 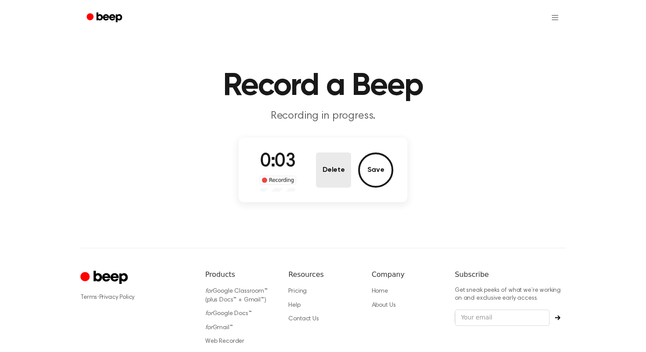 What do you see at coordinates (558, 318) in the screenshot?
I see `button: Subscribe` at bounding box center [558, 318].